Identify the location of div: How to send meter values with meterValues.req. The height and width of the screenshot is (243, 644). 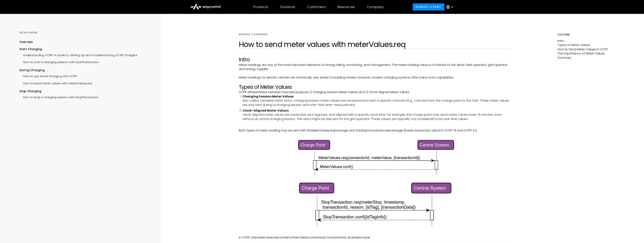
(55, 83).